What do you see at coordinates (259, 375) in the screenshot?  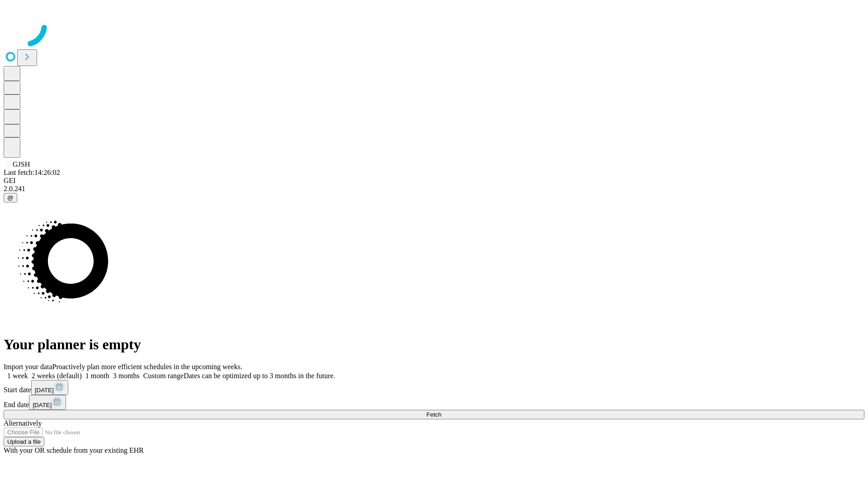 I see `span: Dates can be optimized up to 3 months in the future.` at bounding box center [259, 375].